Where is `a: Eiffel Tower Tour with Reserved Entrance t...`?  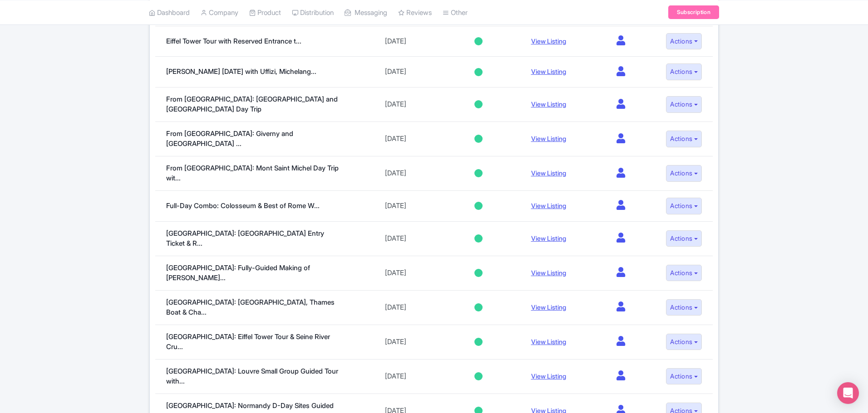 a: Eiffel Tower Tour with Reserved Entrance t... is located at coordinates (234, 41).